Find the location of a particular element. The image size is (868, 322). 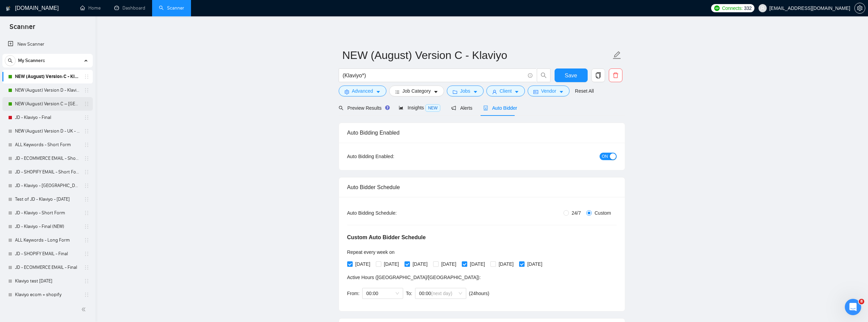

span: Alerts is located at coordinates (462, 108).